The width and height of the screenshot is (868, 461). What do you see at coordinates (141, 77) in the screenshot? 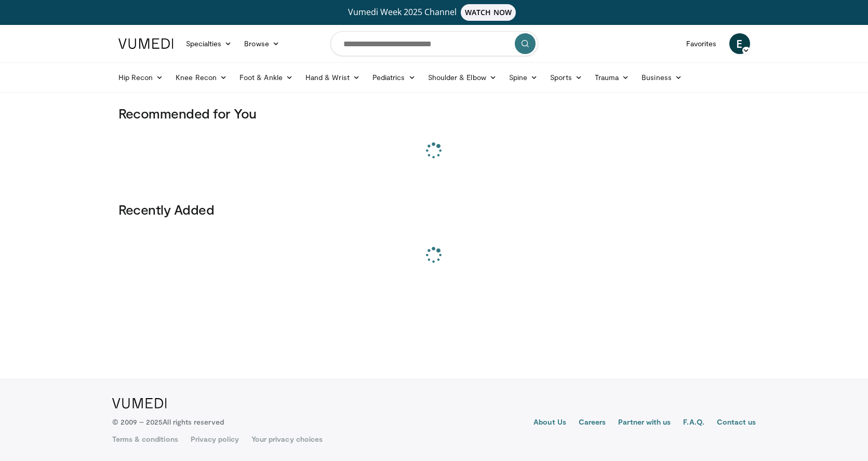
I see `a: Hip Recon` at bounding box center [141, 77].